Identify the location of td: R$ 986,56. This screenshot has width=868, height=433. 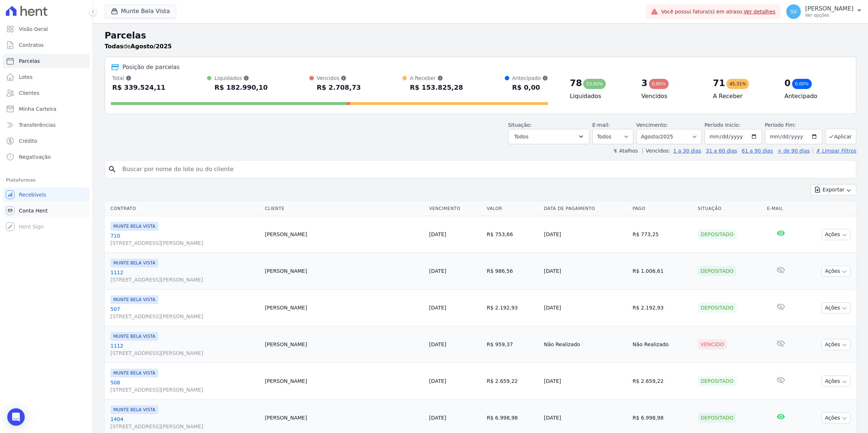
(512, 271).